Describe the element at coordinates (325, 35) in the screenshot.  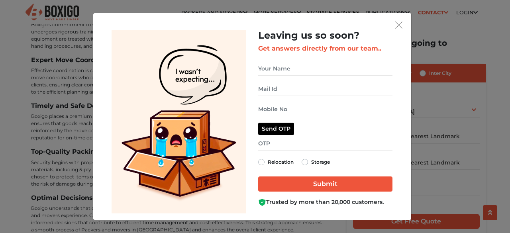
I see `h2: Leaving us so soon?` at that location.